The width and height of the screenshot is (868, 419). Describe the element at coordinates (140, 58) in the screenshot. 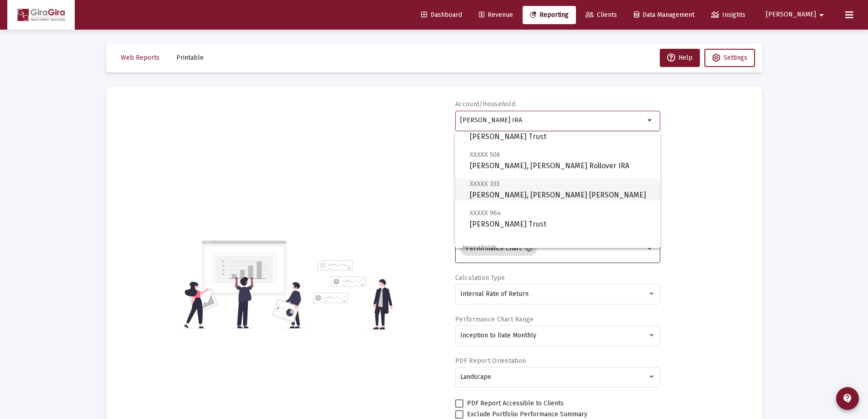

I see `button: Web Reports` at that location.